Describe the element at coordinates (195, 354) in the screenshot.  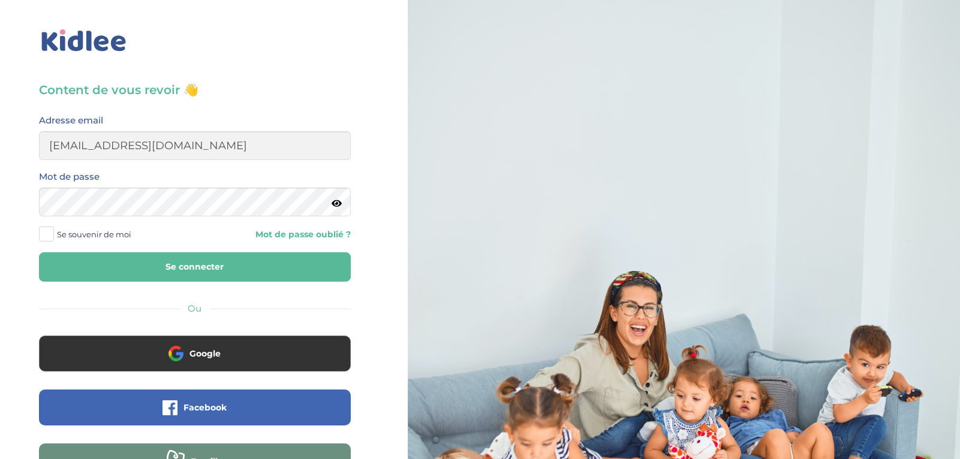
I see `button: Google` at that location.